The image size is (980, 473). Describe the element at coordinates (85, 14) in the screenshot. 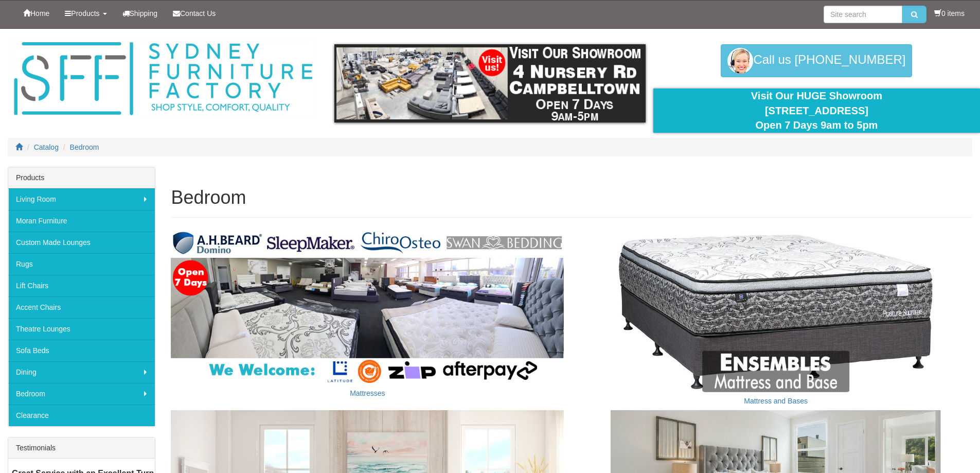

I see `span: Products` at that location.